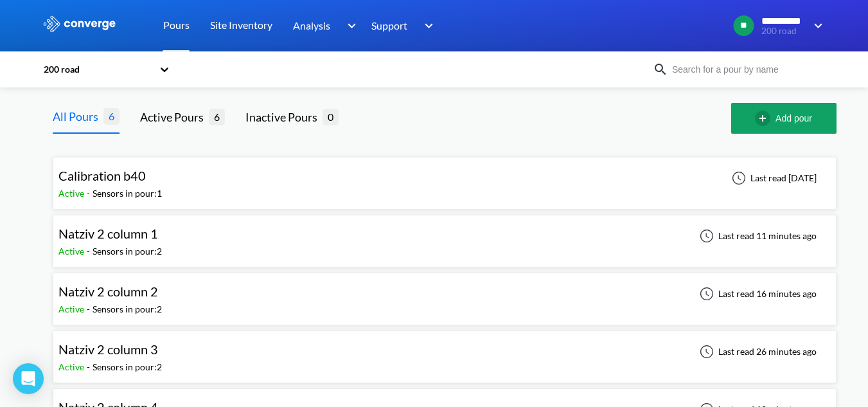 The width and height of the screenshot is (868, 407). I want to click on div: 200 road, so click(98, 69).